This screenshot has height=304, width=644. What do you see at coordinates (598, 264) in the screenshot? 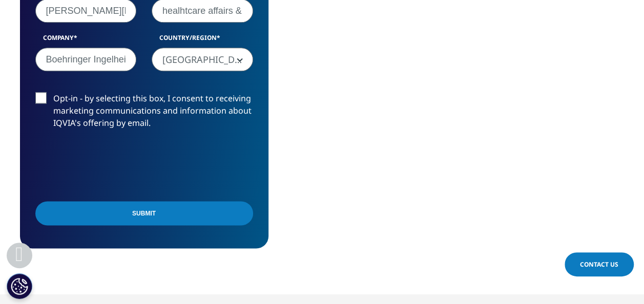
I see `span: Contact Us` at bounding box center [598, 264].